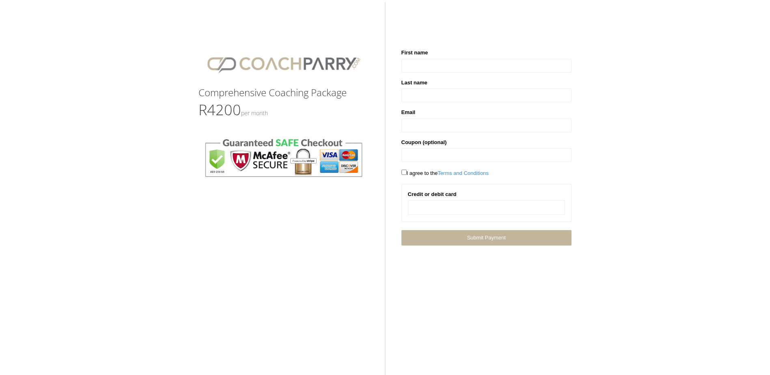 The image size is (770, 375). What do you see at coordinates (414, 83) in the screenshot?
I see `label: Last name` at bounding box center [414, 83].